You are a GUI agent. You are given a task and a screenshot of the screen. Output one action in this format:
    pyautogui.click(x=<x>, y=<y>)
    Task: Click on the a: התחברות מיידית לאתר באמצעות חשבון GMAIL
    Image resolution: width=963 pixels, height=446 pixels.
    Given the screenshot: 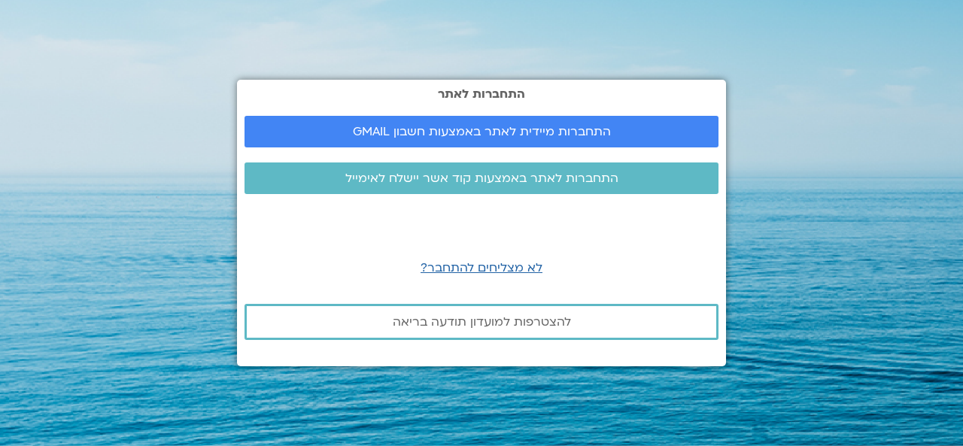 What is the action you would take?
    pyautogui.click(x=481, y=132)
    